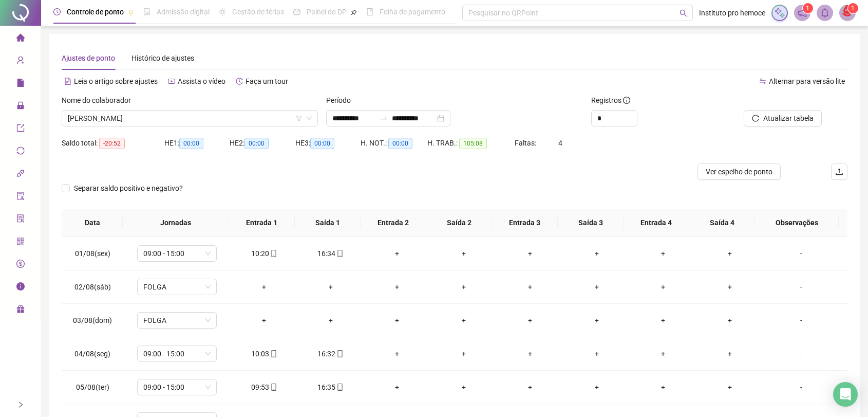  I want to click on span: file-done, so click(147, 12).